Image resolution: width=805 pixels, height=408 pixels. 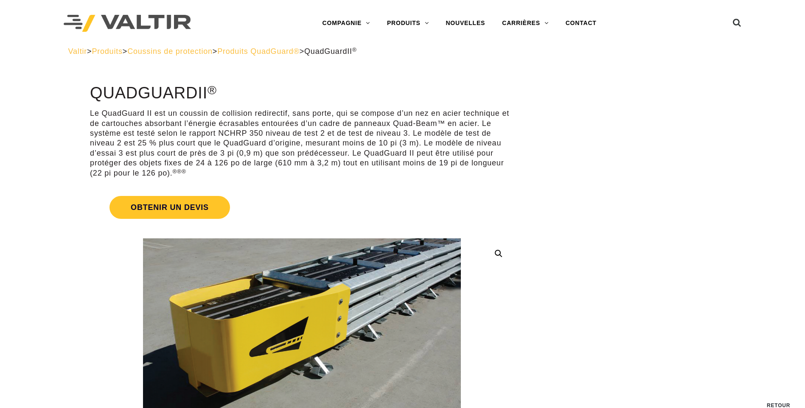 What do you see at coordinates (581, 23) in the screenshot?
I see `a: CONTACT` at bounding box center [581, 23].